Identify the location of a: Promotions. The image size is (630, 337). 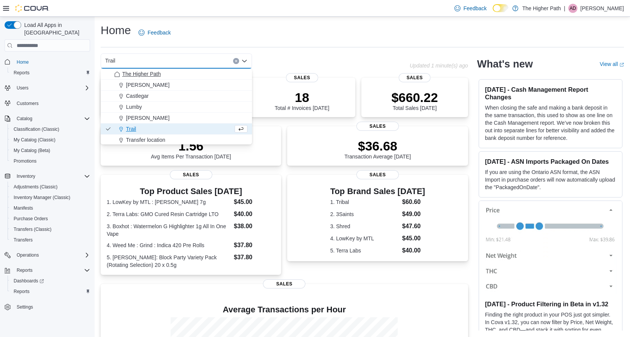
(25, 161).